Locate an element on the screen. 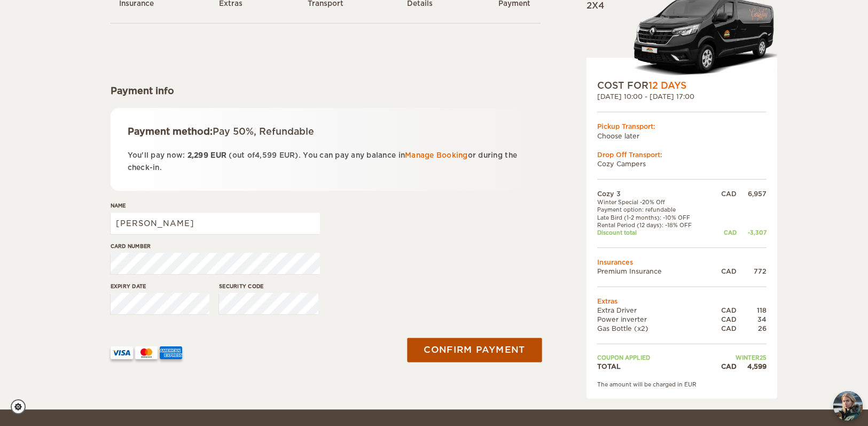  td: Extras is located at coordinates (682, 301).